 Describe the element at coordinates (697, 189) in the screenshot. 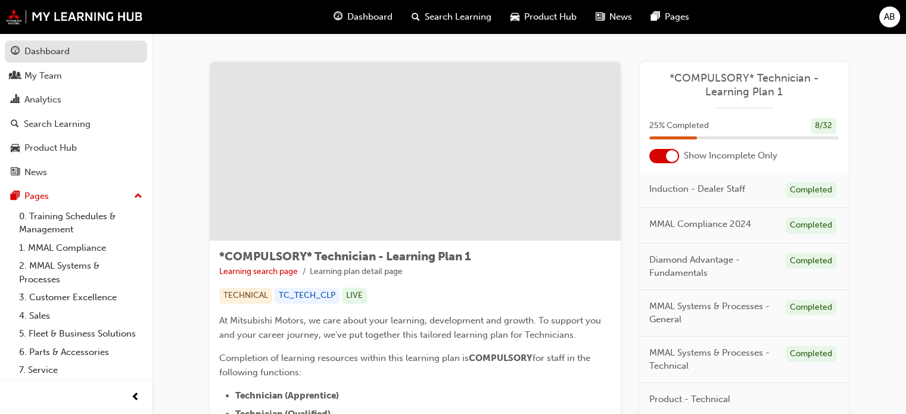

I see `span: Induction - Dealer Staff` at that location.